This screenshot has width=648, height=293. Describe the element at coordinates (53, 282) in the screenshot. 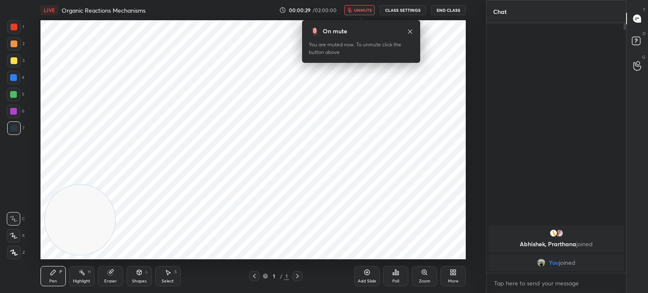

I see `div: Pen` at that location.